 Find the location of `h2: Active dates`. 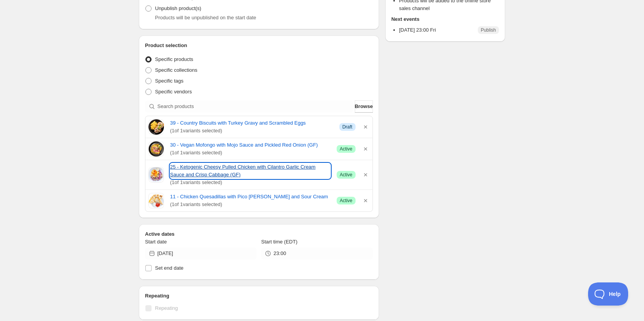

h2: Active dates is located at coordinates (259, 234).